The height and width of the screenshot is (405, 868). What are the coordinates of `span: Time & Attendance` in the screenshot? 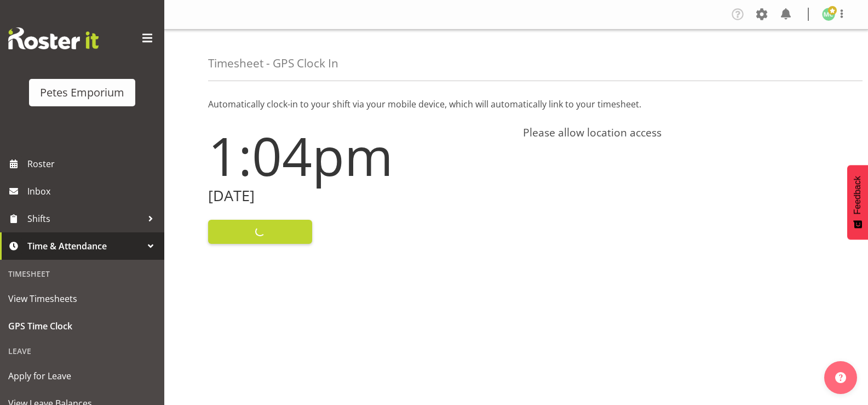 It's located at (85, 246).